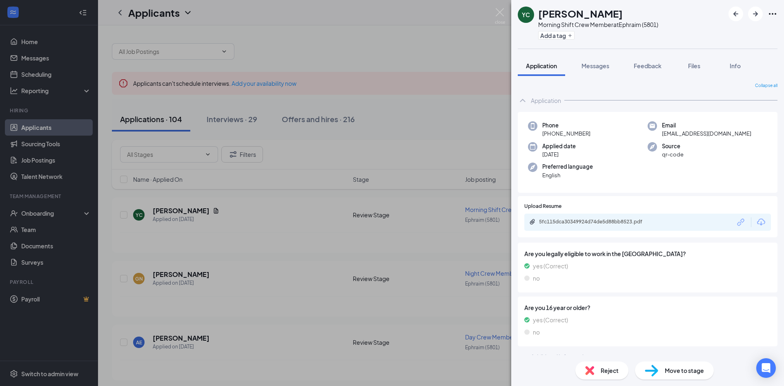 The width and height of the screenshot is (784, 386). Describe the element at coordinates (532, 222) in the screenshot. I see `svg: Paperclip` at that location.